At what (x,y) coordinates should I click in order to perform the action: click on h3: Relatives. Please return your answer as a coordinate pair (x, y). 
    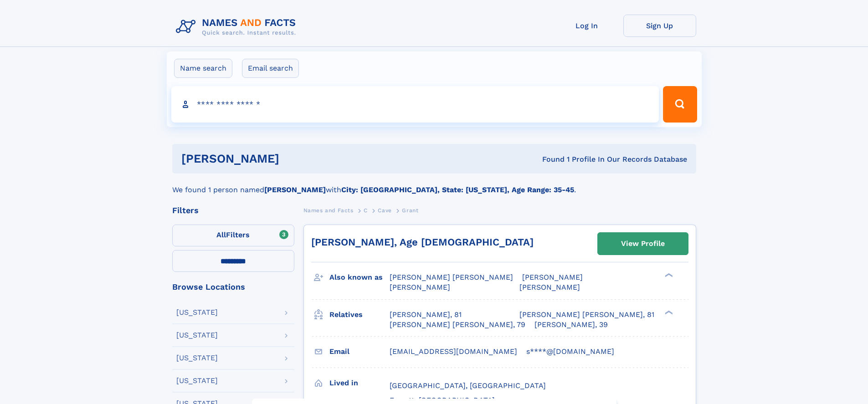
    Looking at the image, I should click on (360, 315).